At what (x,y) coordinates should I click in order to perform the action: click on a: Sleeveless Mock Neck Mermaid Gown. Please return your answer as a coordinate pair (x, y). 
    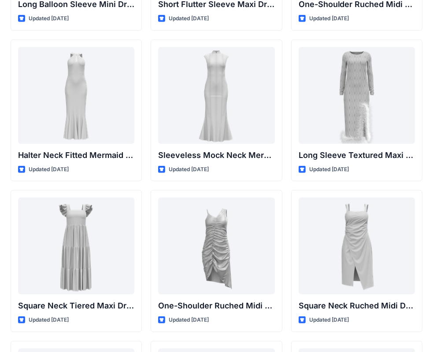
    Looking at the image, I should click on (216, 95).